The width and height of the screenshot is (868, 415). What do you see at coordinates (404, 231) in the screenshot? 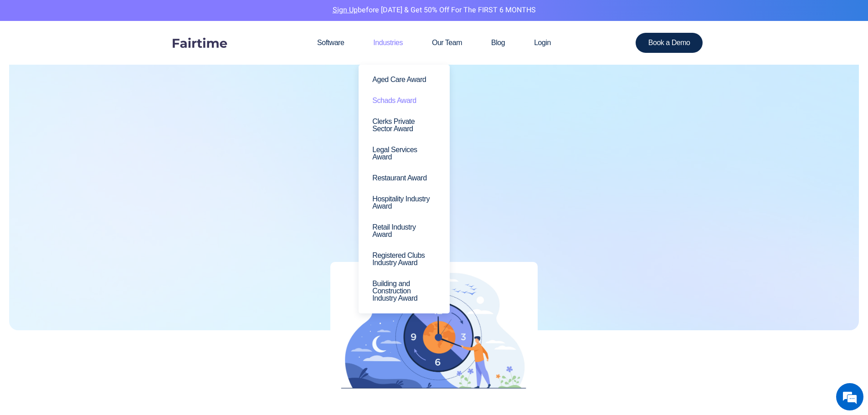
I see `a: Retail Industry Award` at bounding box center [404, 231].